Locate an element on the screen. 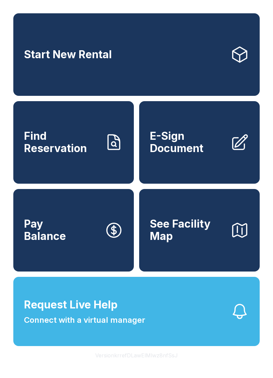  a: Start New Rental is located at coordinates (136, 55).